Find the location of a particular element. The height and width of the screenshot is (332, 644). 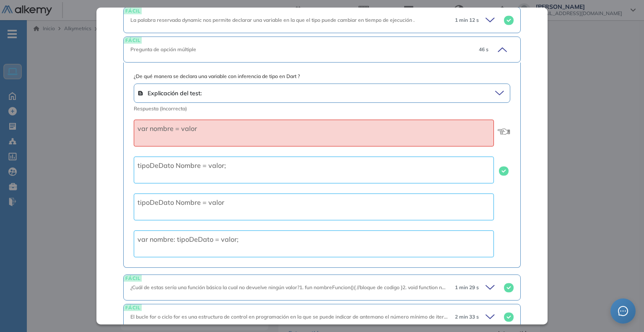

span: La palabra reservada dynamic nos permite declarar una variable en la que el tipo puede cambiar en... is located at coordinates (272, 20).